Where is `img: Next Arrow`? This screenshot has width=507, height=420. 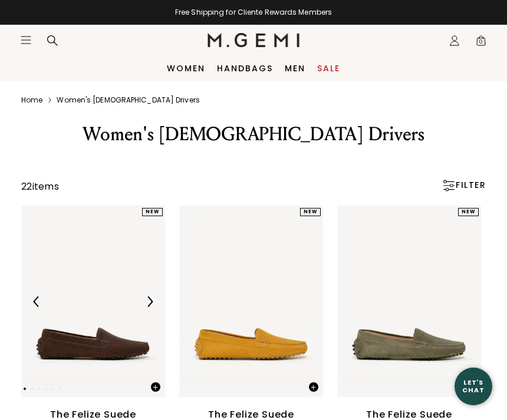 img: Next Arrow is located at coordinates (150, 301).